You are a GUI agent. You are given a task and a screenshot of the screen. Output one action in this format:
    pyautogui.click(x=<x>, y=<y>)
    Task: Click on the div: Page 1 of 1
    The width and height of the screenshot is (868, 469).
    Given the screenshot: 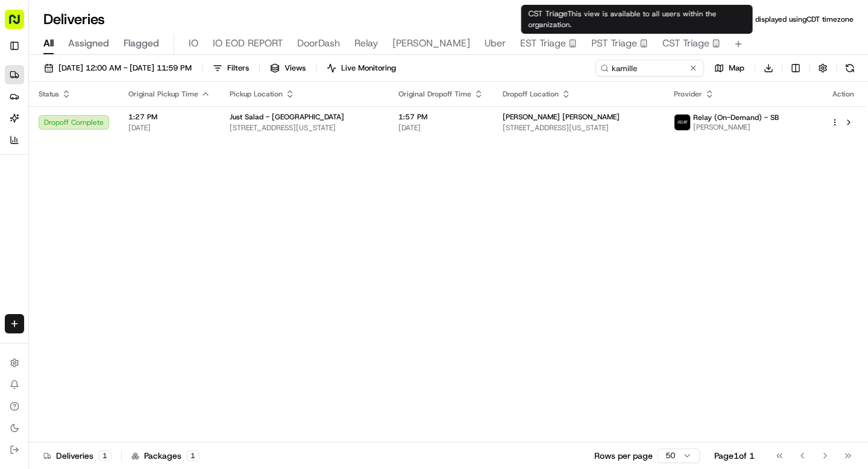 What is the action you would take?
    pyautogui.click(x=734, y=455)
    